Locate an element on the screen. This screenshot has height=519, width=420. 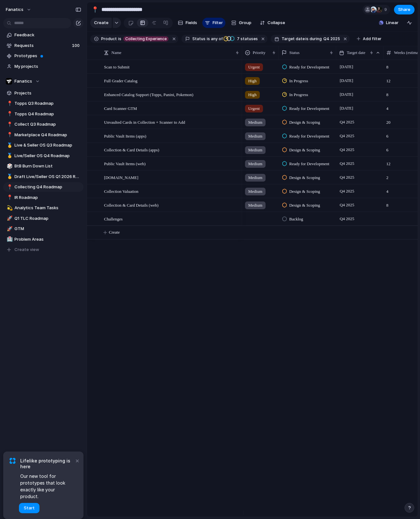
button: Fields is located at coordinates (187, 23).